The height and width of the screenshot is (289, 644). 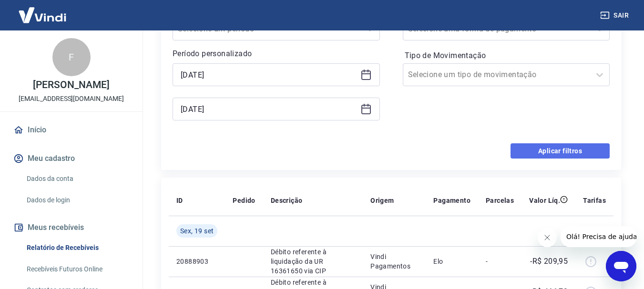 What do you see at coordinates (382, 201) in the screenshot?
I see `p: Origem` at bounding box center [382, 201].